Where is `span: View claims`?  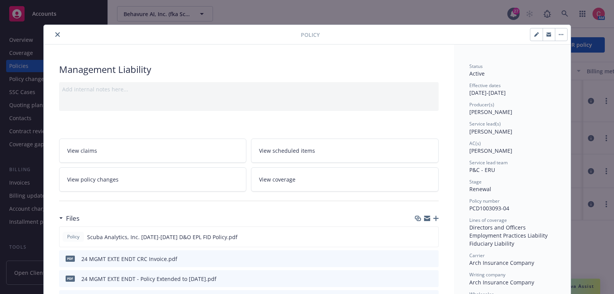
span: View claims is located at coordinates (82, 150).